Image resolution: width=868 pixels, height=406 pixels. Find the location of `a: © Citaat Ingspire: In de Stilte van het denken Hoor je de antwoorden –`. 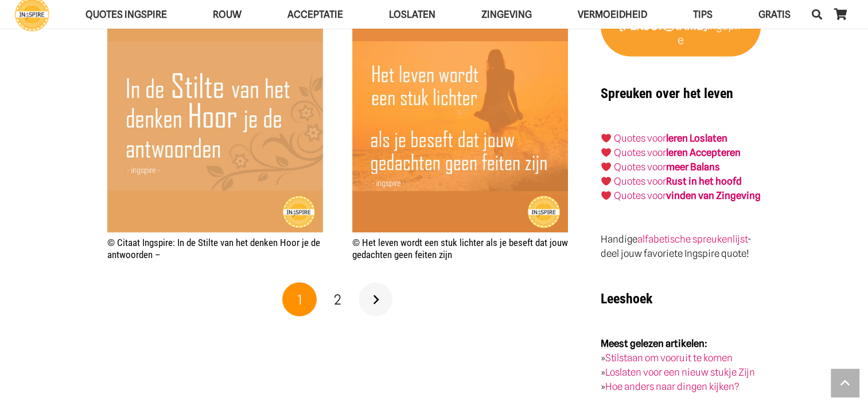

a: © Citaat Ingspire: In de Stilte van het denken Hoor je de antwoorden – is located at coordinates (214, 249).